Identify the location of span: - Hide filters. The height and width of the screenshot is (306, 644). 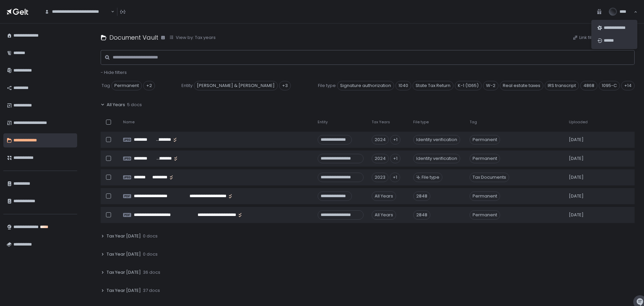
(114, 72).